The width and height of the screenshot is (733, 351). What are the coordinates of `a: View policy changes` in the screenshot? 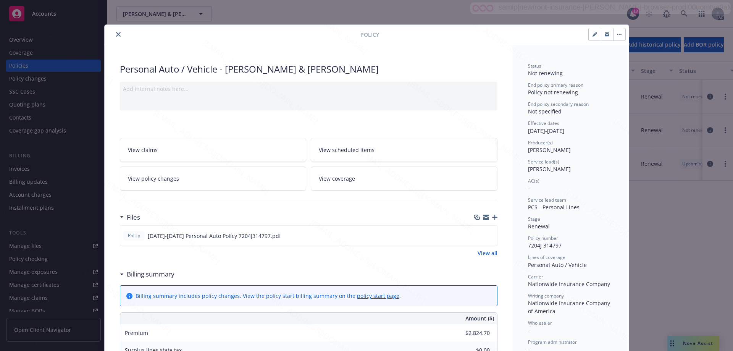 It's located at (213, 178).